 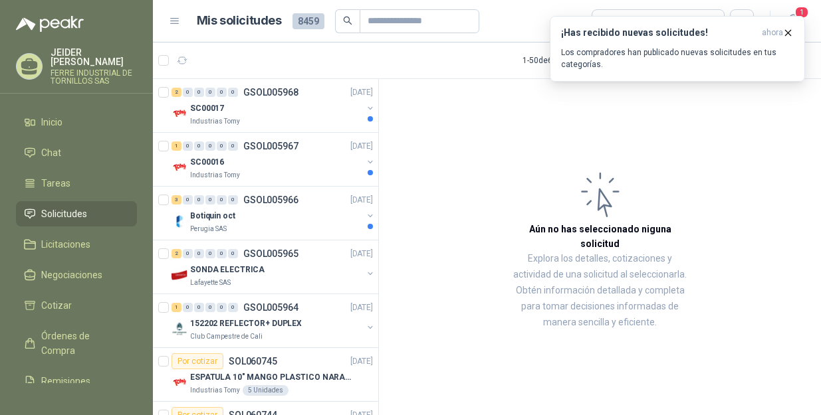 I want to click on p: GSOL005967, so click(x=270, y=146).